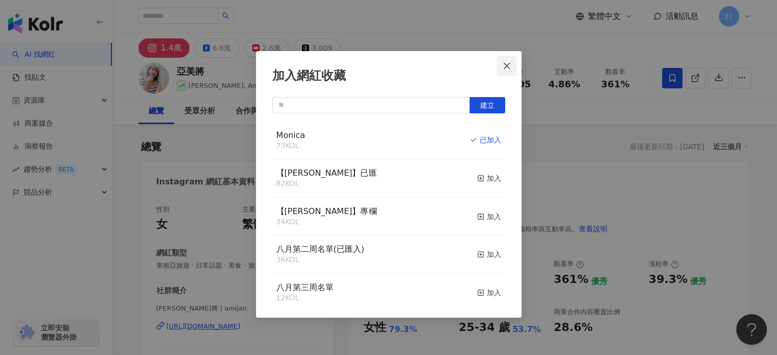 The height and width of the screenshot is (355, 777). I want to click on span: close, so click(506, 66).